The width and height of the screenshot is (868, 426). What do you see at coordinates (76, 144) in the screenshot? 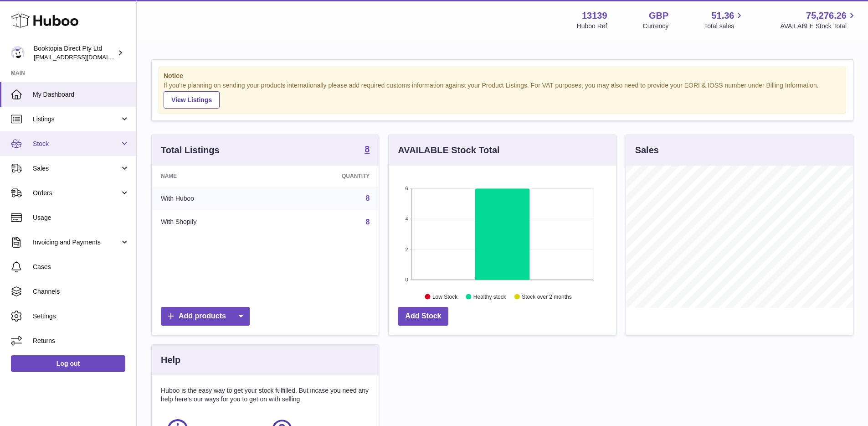
I see `span: Stock` at bounding box center [76, 144].